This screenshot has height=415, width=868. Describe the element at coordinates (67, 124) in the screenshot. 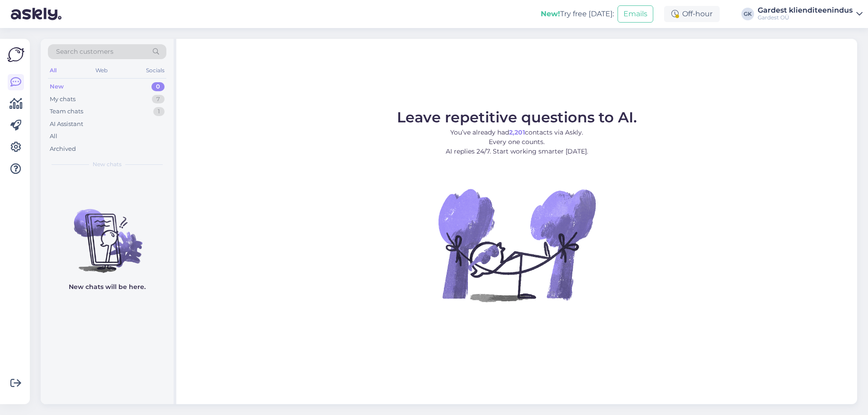

I see `div: AI Assistant` at that location.